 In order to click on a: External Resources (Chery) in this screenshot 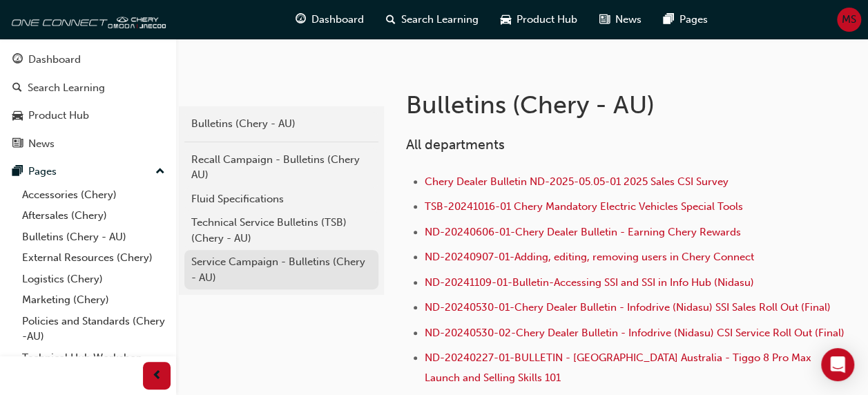, I will do `click(94, 258)`.